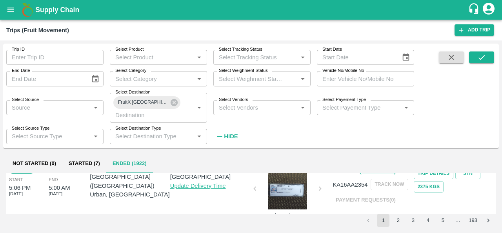 This screenshot has height=233, width=502. I want to click on label: End Date, so click(21, 71).